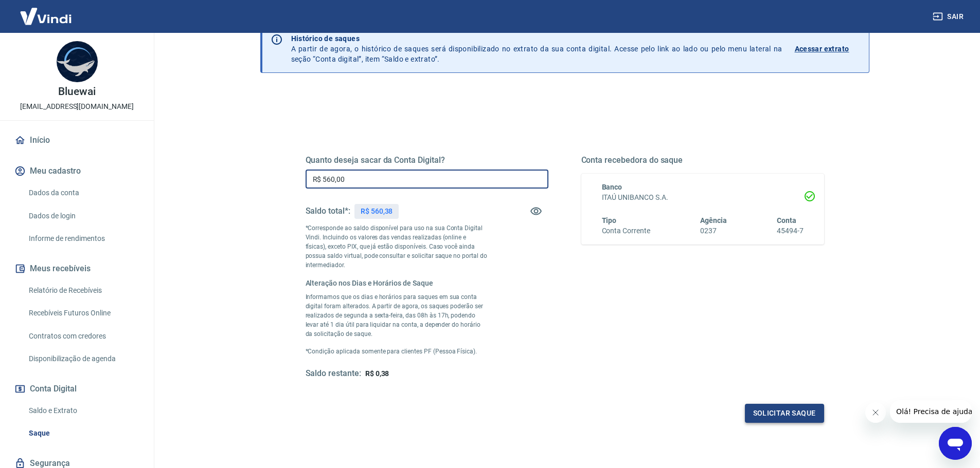 Image resolution: width=980 pixels, height=468 pixels. I want to click on a: Contratos com credores, so click(83, 336).